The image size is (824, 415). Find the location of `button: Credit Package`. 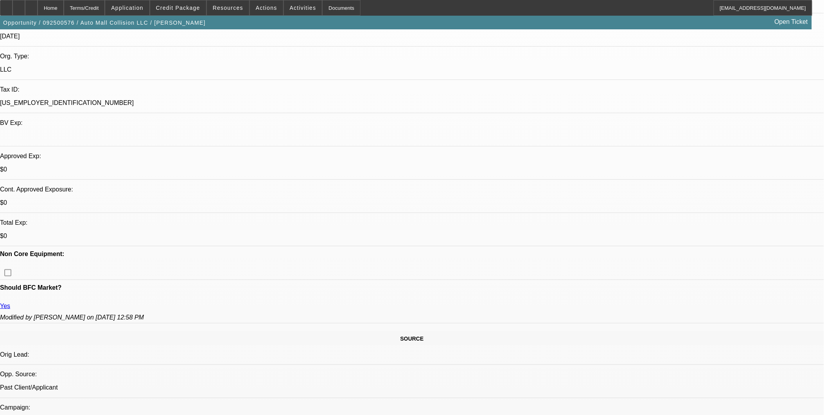

button: Credit Package is located at coordinates (178, 8).